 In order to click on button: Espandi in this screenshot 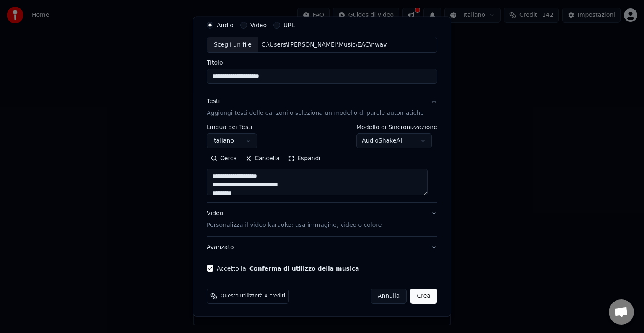, I will do `click(304, 158)`.